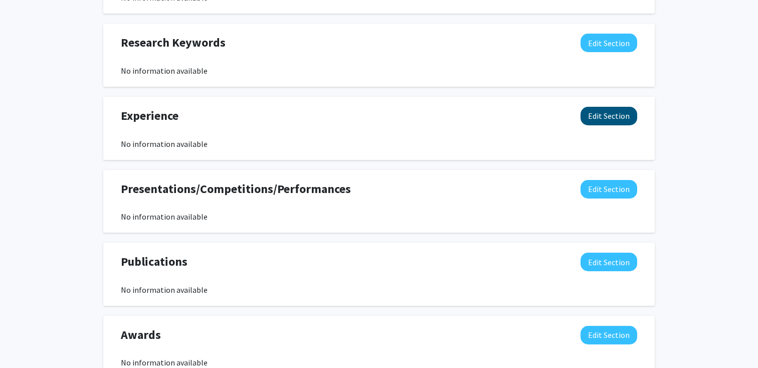 This screenshot has height=368, width=758. What do you see at coordinates (609, 189) in the screenshot?
I see `button: Edit Presentations/Competitions/Performances` at bounding box center [609, 189].